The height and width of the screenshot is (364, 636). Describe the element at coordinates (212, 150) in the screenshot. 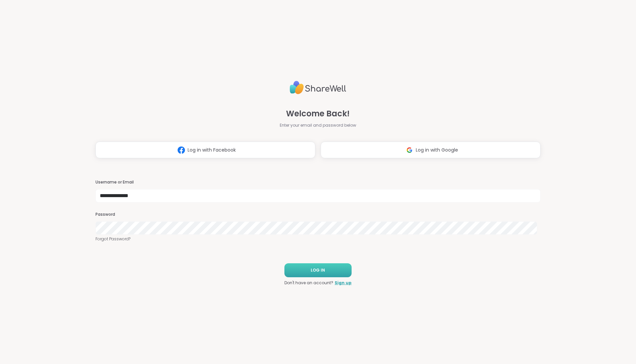

I see `span: Log in with Facebook` at that location.